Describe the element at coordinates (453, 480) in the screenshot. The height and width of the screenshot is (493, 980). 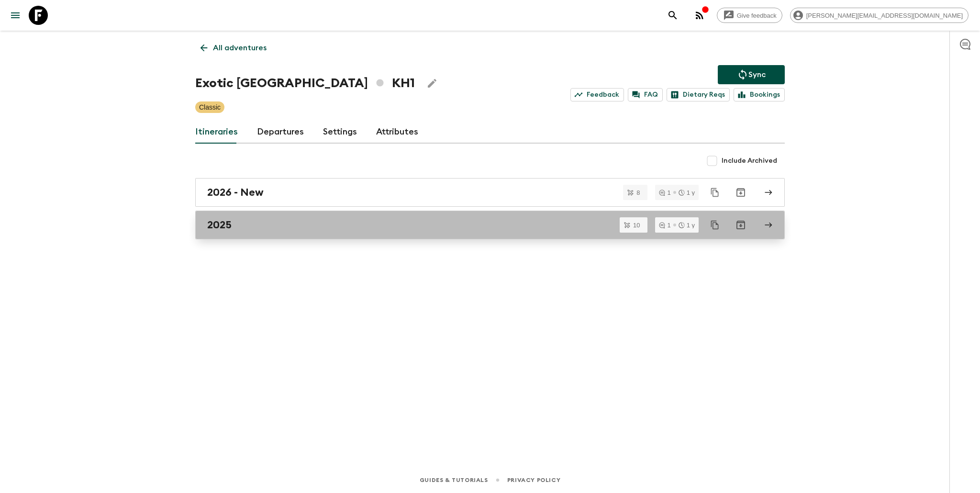
I see `a: Guides & Tutorials` at that location.